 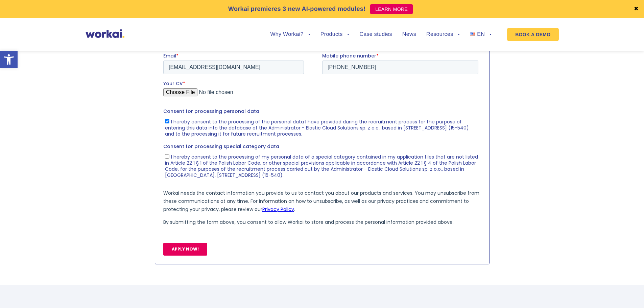 What do you see at coordinates (4, 131) in the screenshot?
I see `input: I hereby consent to the processing of my personal data of a special category contained in my appl...` at bounding box center [4, 131].